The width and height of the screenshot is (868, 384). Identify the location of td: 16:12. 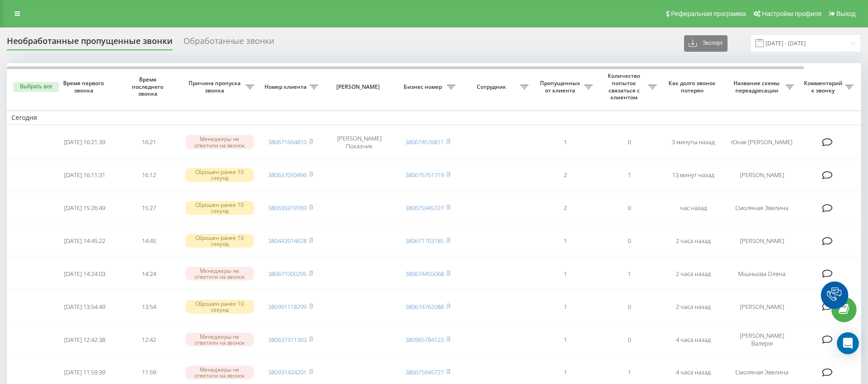
(148, 176).